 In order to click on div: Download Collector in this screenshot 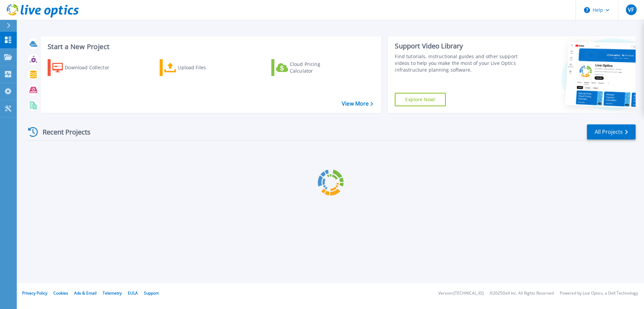, I will do `click(92, 68)`.